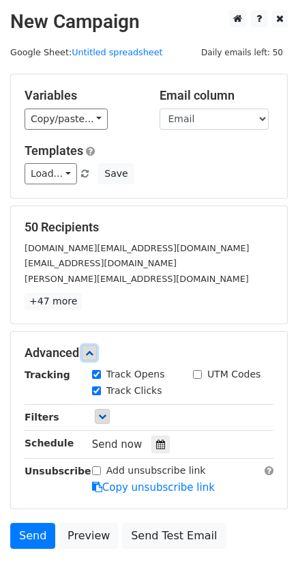  What do you see at coordinates (54, 150) in the screenshot?
I see `a: Templates` at bounding box center [54, 150].